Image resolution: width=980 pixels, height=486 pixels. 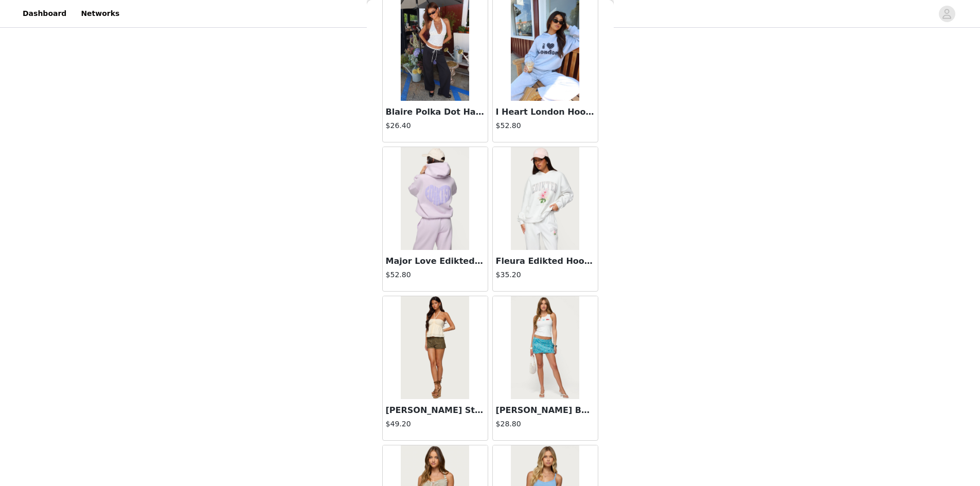 What do you see at coordinates (435, 126) in the screenshot?
I see `h4: $26.40` at bounding box center [435, 126].